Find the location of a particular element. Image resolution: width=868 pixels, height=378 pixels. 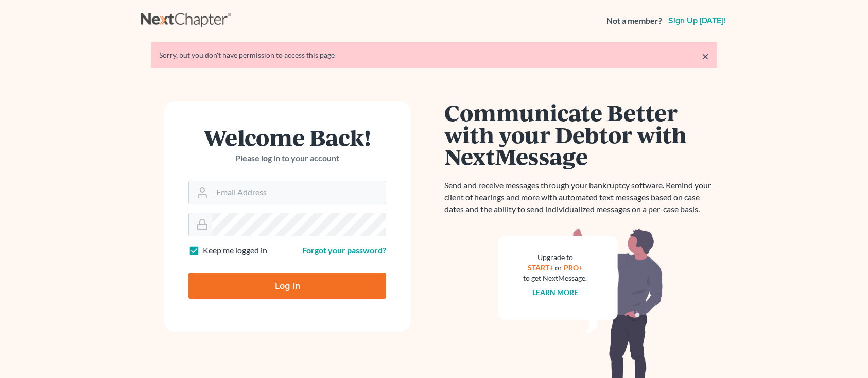

input: Log In is located at coordinates (287, 286).